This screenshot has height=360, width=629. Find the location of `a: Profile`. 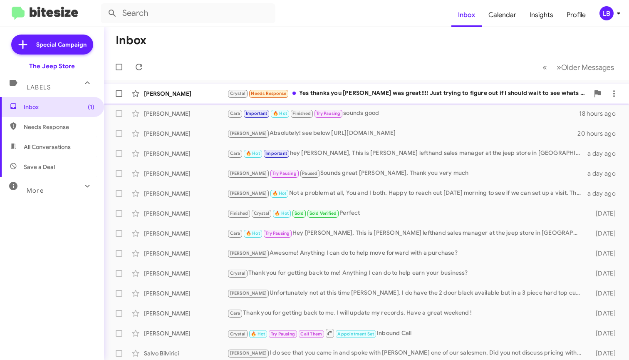

a: Profile is located at coordinates (576, 15).